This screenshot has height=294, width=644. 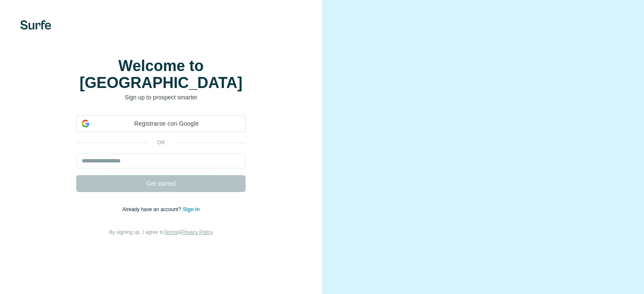 I want to click on p: Sign up to prospect smarter, so click(x=161, y=97).